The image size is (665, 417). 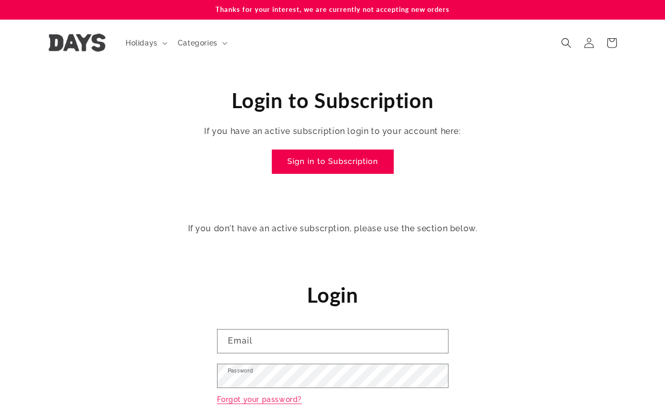 What do you see at coordinates (142, 43) in the screenshot?
I see `span: Holidays` at bounding box center [142, 43].